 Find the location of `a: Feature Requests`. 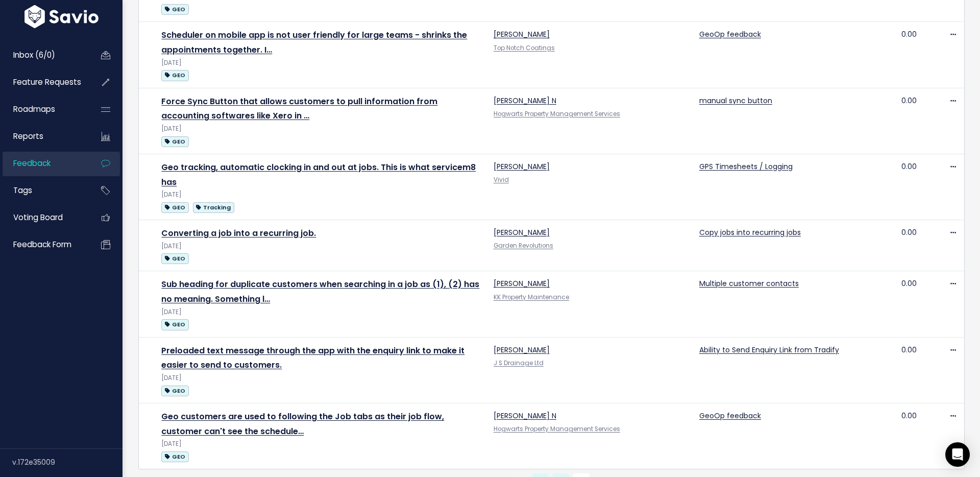

a: Feature Requests is located at coordinates (43, 82).